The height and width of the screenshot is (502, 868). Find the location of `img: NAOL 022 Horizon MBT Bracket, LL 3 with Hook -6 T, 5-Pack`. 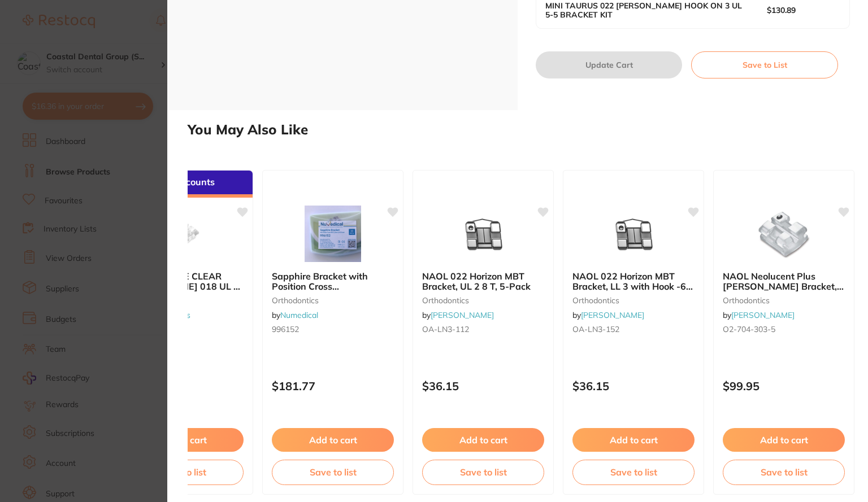

img: NAOL 022 Horizon MBT Bracket, LL 3 with Hook -6 T, 5-Pack is located at coordinates (633, 234).